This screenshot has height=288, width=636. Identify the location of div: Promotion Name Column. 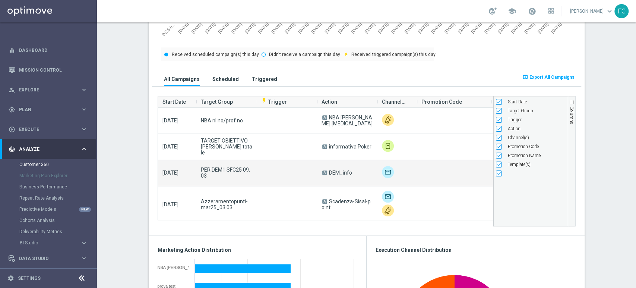
(531, 155).